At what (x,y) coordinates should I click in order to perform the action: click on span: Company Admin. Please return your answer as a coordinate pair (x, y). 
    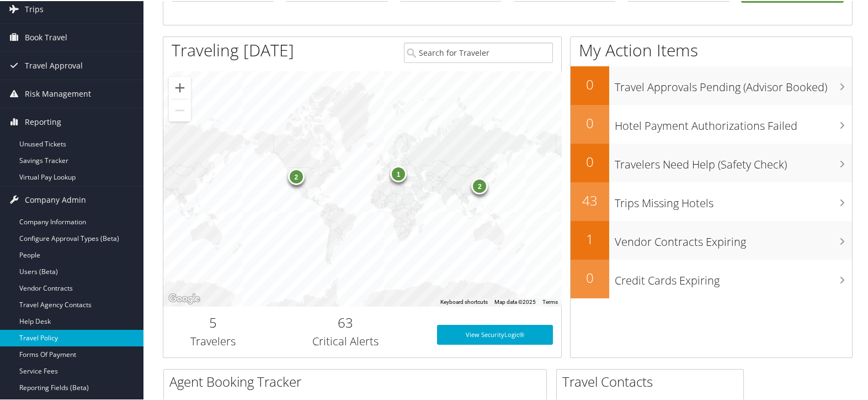
    Looking at the image, I should click on (56, 199).